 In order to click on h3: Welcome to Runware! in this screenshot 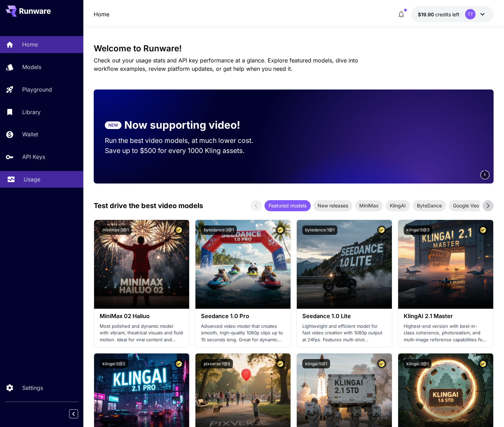, I will do `click(293, 48)`.